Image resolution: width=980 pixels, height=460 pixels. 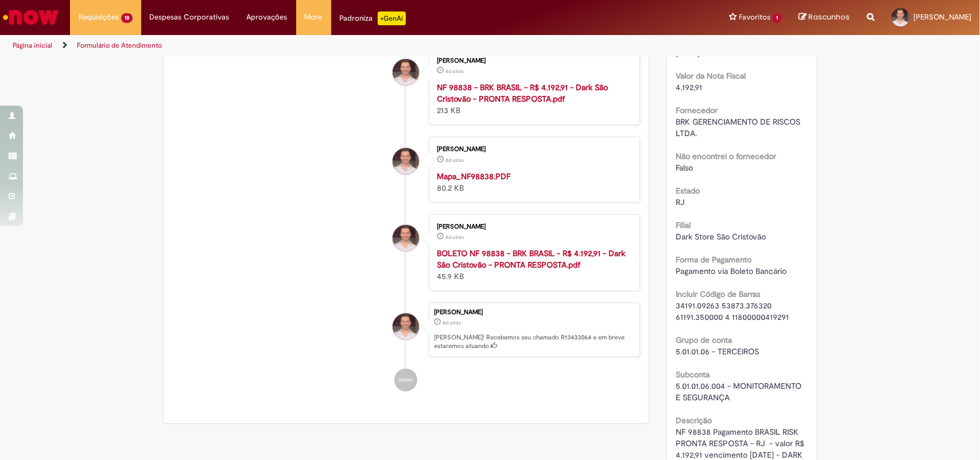 What do you see at coordinates (532, 99) in the screenshot?
I see `div: 213 KB` at bounding box center [532, 99].